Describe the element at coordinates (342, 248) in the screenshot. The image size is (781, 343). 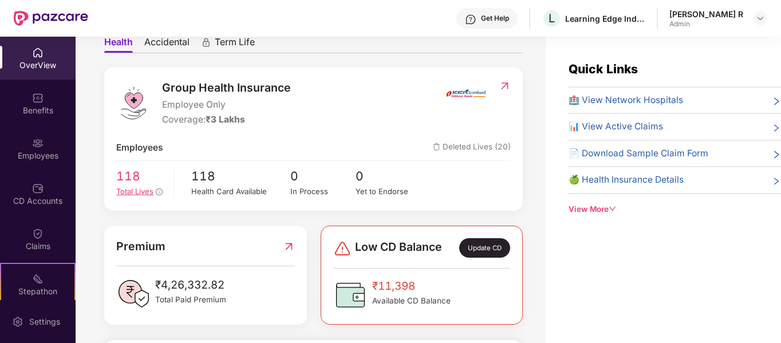
I see `img: svg+xml;base64,PHN2ZyBpZD0iRGFuZ2VyLTMyeDMyIiB4bWxucz0iaHR0cDovL3d3dy53My5vcmcvMjAwMC9zdmciIHdpZH...` at that location.